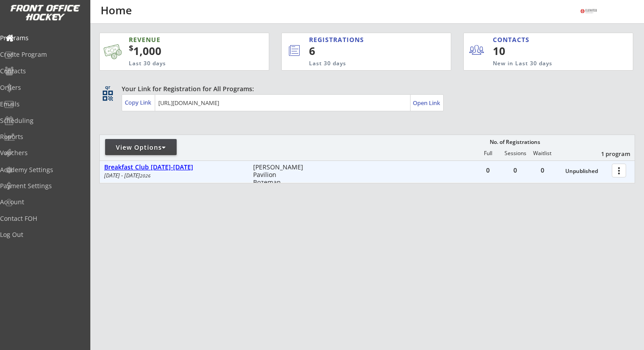 The image size is (644, 350). What do you see at coordinates (178, 40) in the screenshot?
I see `div: REVENUE` at bounding box center [178, 40].